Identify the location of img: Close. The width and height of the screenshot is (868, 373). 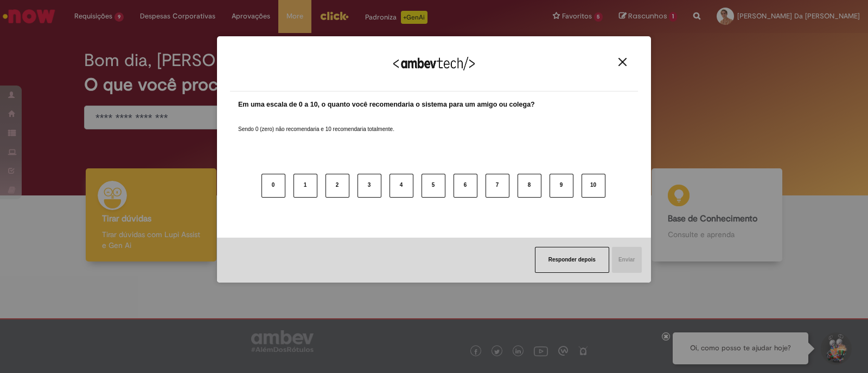
(622, 61).